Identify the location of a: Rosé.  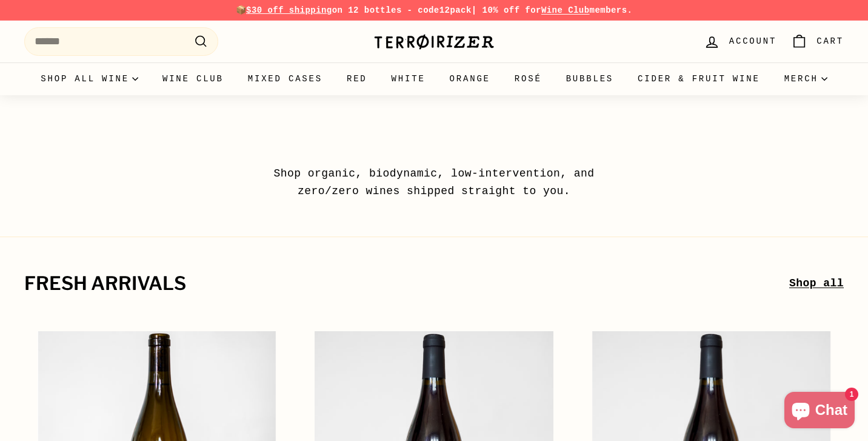
(528, 79).